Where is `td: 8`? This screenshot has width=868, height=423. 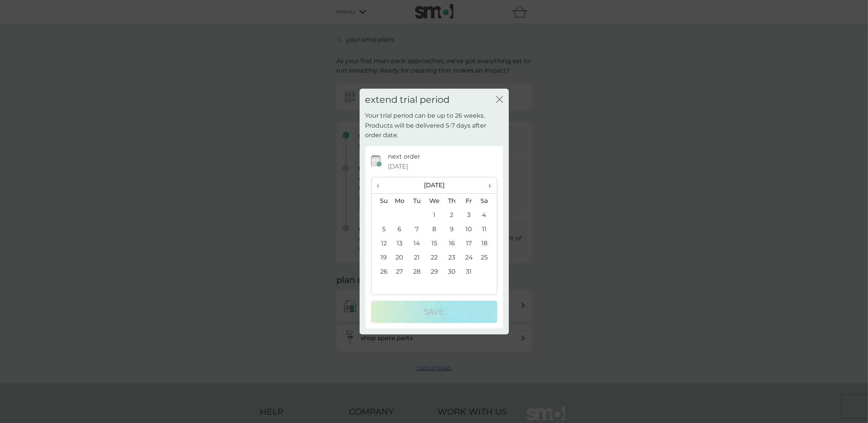 td: 8 is located at coordinates (434, 229).